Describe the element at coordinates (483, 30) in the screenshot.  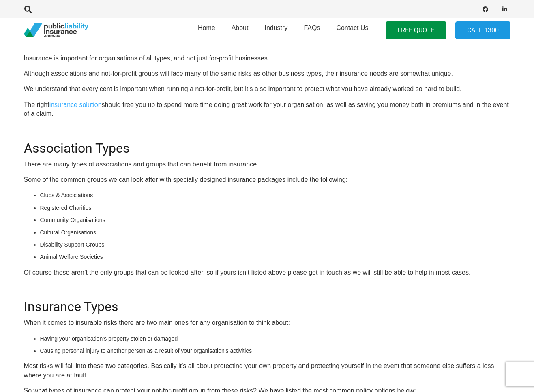
I see `a: Call 1300` at that location.